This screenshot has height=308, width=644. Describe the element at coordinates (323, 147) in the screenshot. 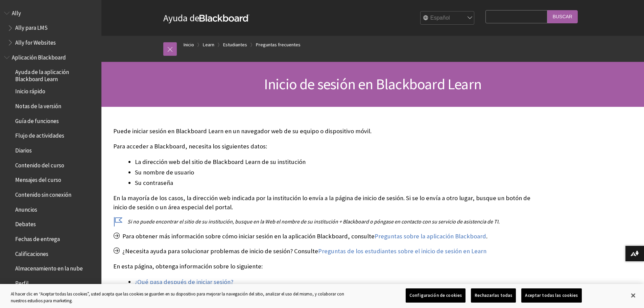

I see `p: Para acceder a Blackboard, necesita los siguientes datos:` at that location.